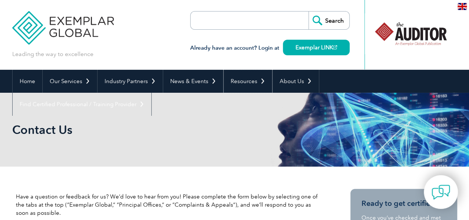 The height and width of the screenshot is (220, 469). What do you see at coordinates (155, 129) in the screenshot?
I see `h1: Contact Us` at bounding box center [155, 129].